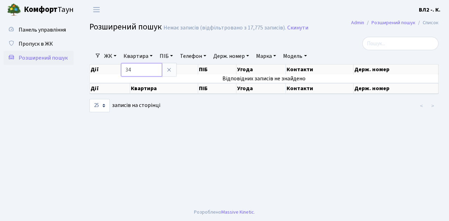 This screenshot has width=449, height=221. Describe the element at coordinates (14, 10) in the screenshot. I see `img: logo.png` at that location.